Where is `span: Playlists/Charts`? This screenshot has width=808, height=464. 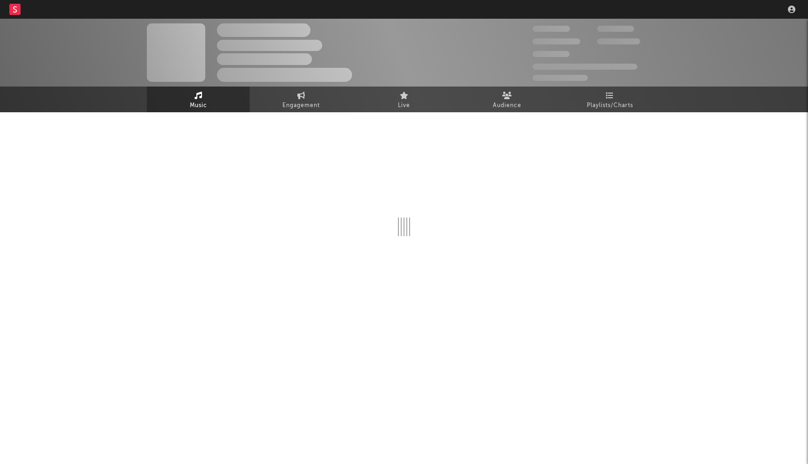 span: Playlists/Charts is located at coordinates (610, 106).